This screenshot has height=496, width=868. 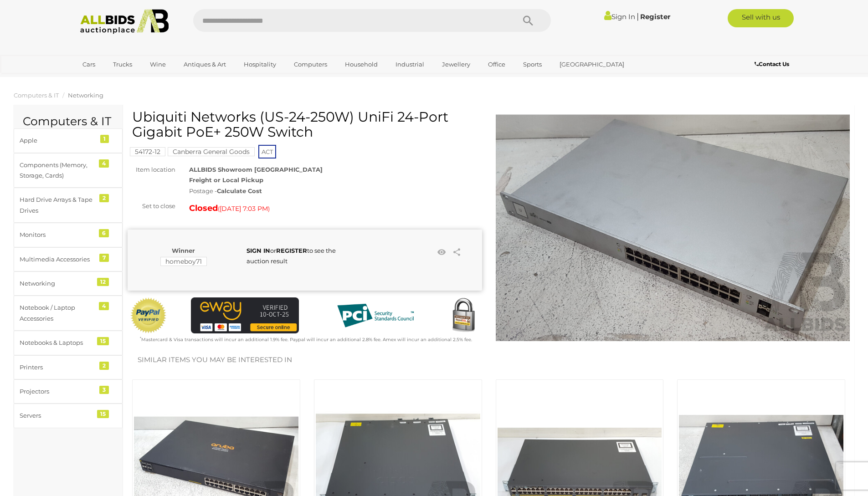 What do you see at coordinates (305, 340) in the screenshot?
I see `small: Mastercard & Visa transactions will incur an additional 1.9% fee. Paypal will incur an additional...` at bounding box center [305, 340].